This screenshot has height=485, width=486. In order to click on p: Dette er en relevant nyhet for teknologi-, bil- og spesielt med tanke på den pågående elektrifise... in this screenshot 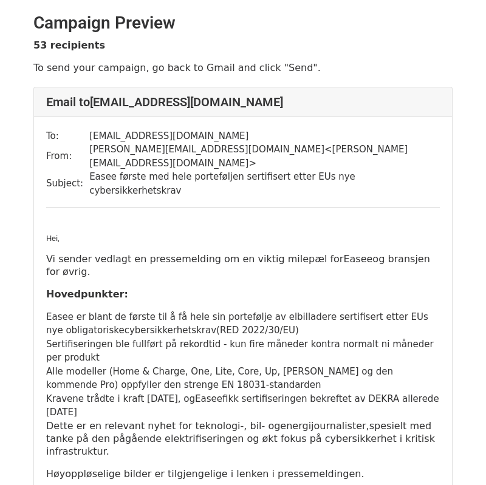, I will do `click(243, 439)`.